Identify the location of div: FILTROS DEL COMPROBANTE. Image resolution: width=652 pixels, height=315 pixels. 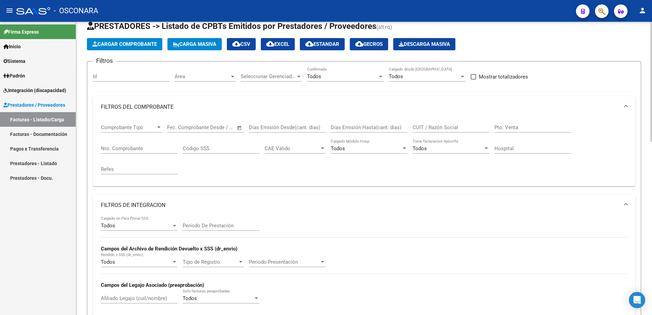
(364, 152).